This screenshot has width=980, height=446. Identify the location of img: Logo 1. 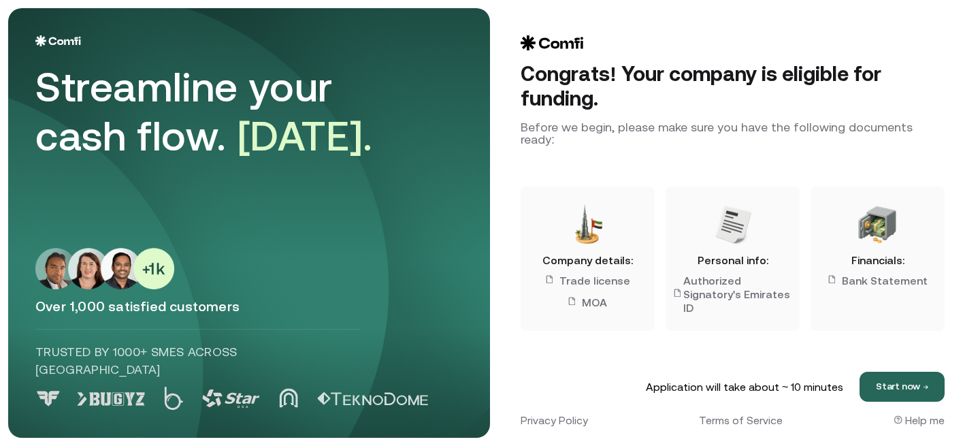
(111, 399).